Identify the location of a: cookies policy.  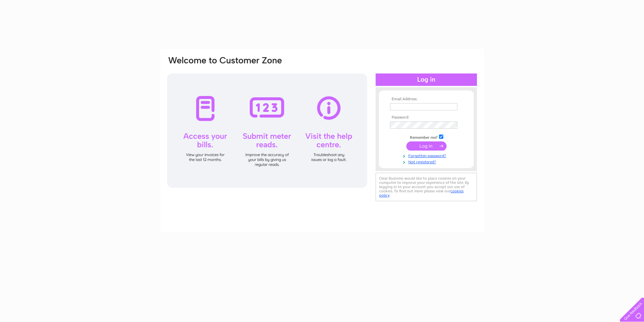
(421, 193).